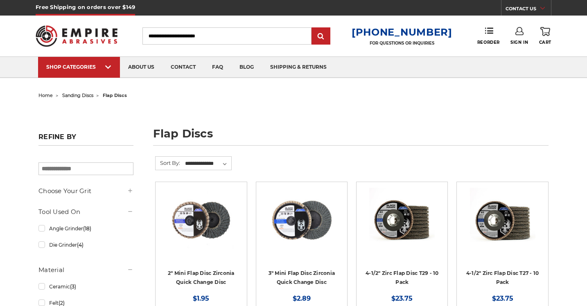 This screenshot has height=306, width=587. Describe the element at coordinates (141, 67) in the screenshot. I see `a: about us` at that location.